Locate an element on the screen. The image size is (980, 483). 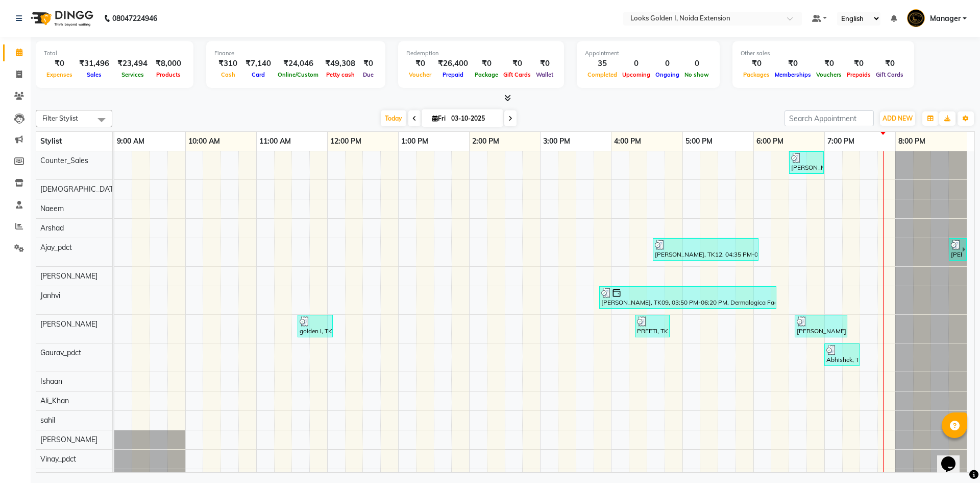
div: ₹26,400 is located at coordinates (453, 63).